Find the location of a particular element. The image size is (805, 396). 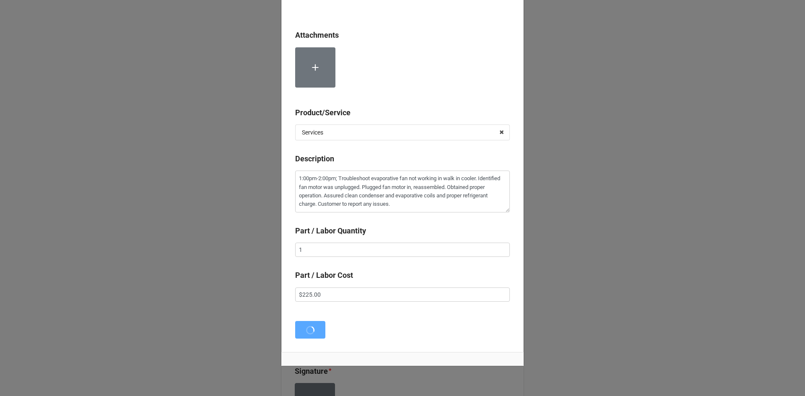

label: Part / Labor Cost is located at coordinates (324, 276).